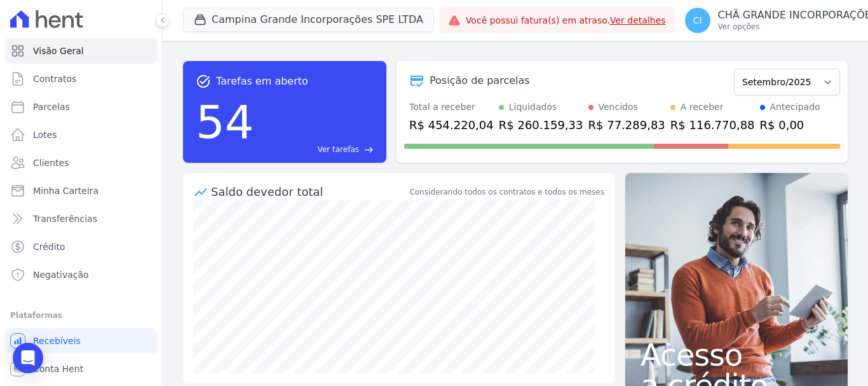  What do you see at coordinates (479, 81) in the screenshot?
I see `div: Posição de parcelas` at bounding box center [479, 81].